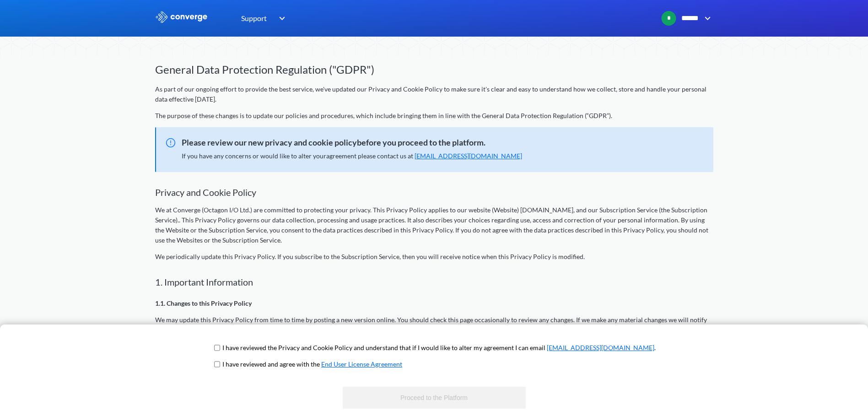 This screenshot has height=416, width=868. I want to click on p: I have reviewed the Privacy and Cookie Policy and understand that if I would like to alter my agr..., so click(439, 348).